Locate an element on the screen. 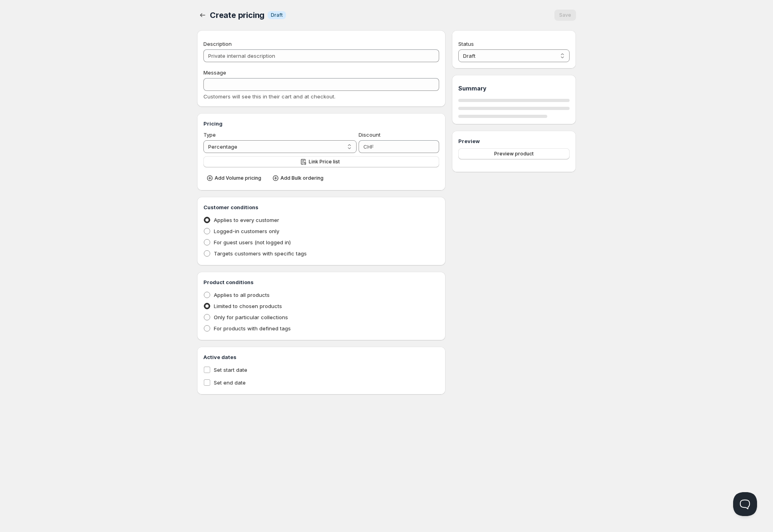 Image resolution: width=773 pixels, height=532 pixels. span: For products with defined tags is located at coordinates (252, 329).